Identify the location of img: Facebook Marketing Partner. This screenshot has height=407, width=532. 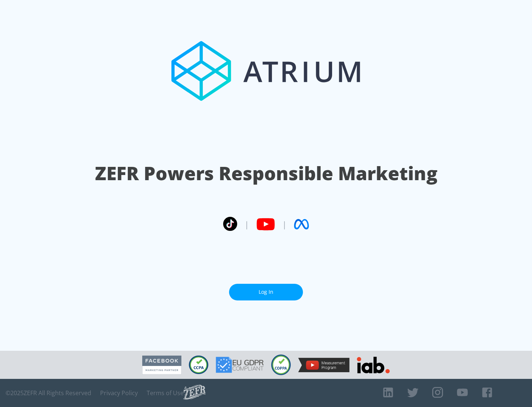
(162, 364).